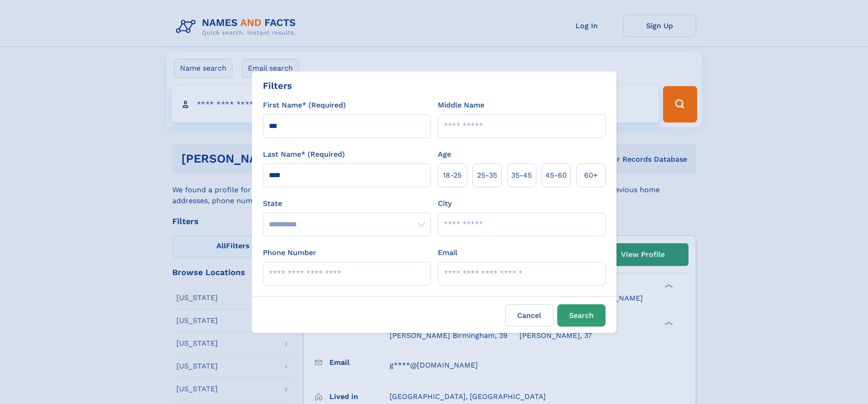 The width and height of the screenshot is (868, 404). Describe the element at coordinates (487, 176) in the screenshot. I see `span: 25‑35` at that location.